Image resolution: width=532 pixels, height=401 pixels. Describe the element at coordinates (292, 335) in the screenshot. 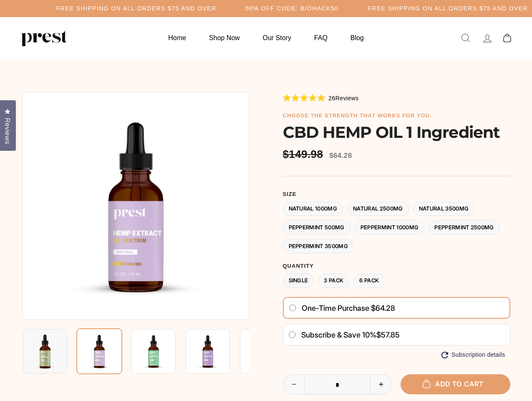

I see `input: Subscribe & save 10%$57.85` at that location.